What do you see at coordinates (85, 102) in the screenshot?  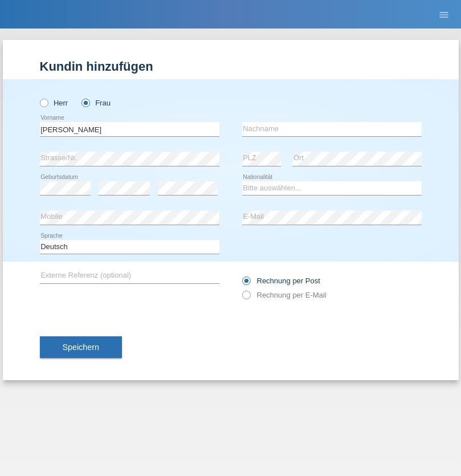 I see `input: Frau` at bounding box center [85, 102].